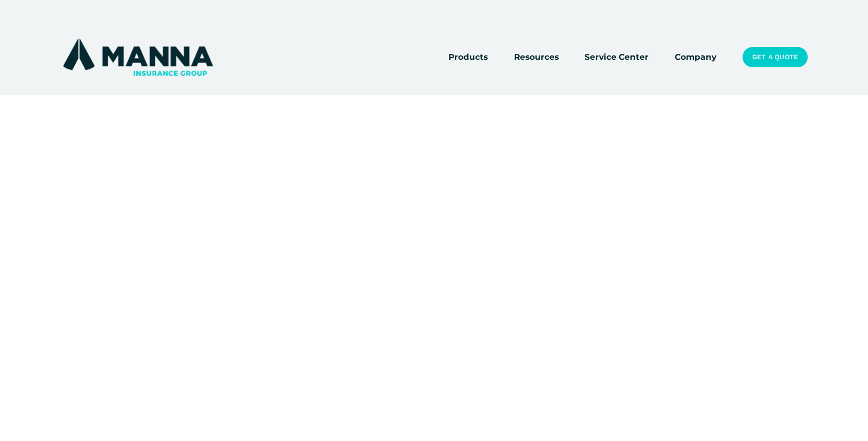 This screenshot has width=868, height=441. Describe the element at coordinates (537, 57) in the screenshot. I see `span: Resources` at that location.